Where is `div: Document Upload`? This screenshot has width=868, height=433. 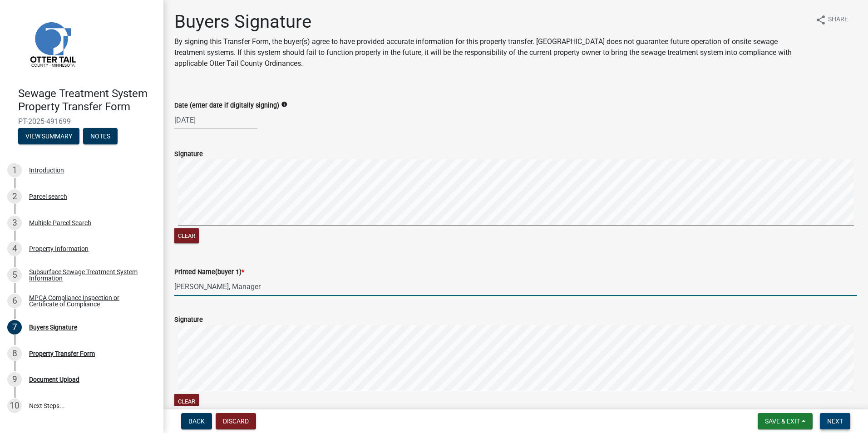 div: Document Upload is located at coordinates (54, 380).